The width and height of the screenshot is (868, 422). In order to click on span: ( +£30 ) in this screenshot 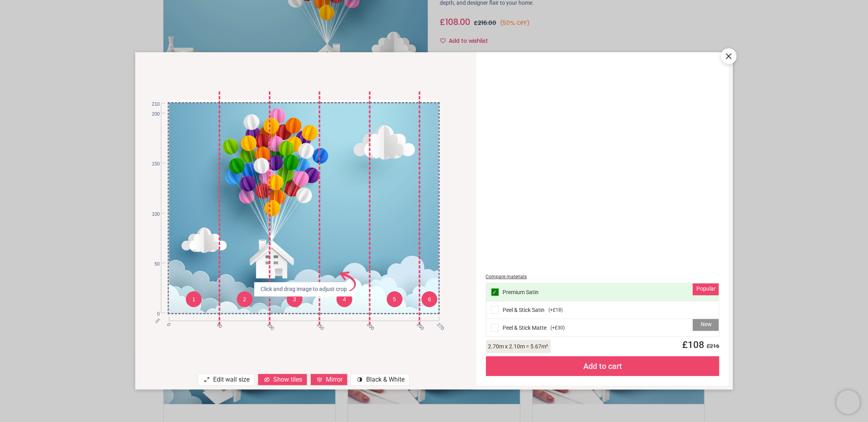, I will do `click(558, 327)`.